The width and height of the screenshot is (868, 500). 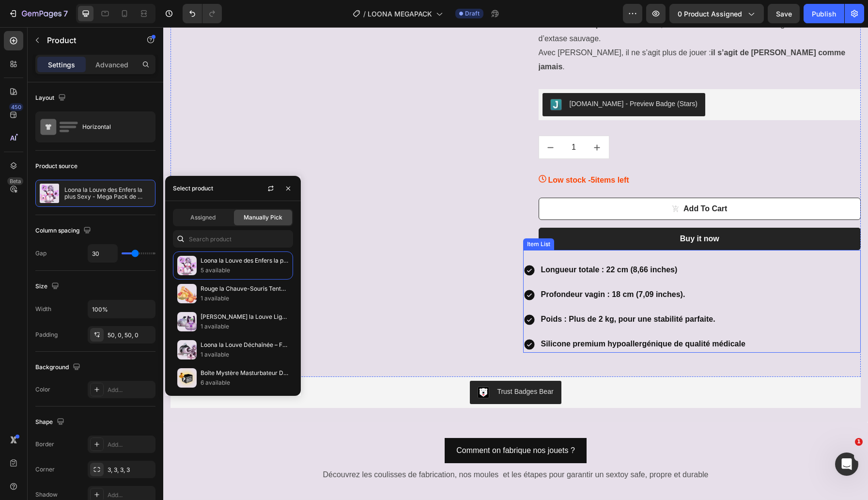 What do you see at coordinates (65, 13) in the screenshot?
I see `p: 7` at bounding box center [65, 13].